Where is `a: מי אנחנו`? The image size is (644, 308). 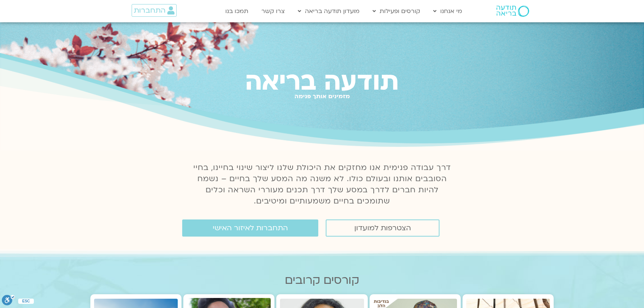
a: מי אנחנו is located at coordinates (448, 11).